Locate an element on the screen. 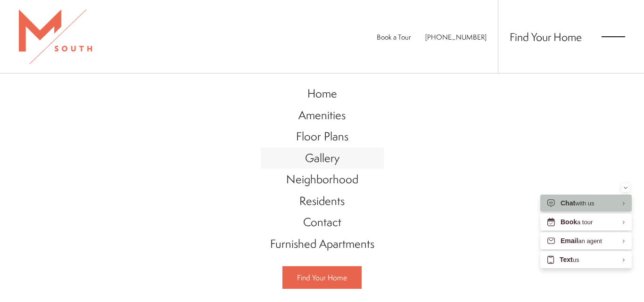 This screenshot has height=302, width=644. span: Amenities is located at coordinates (322, 115).